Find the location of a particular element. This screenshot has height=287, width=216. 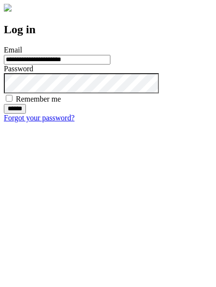

img: logo-4e3dc11c47720685a147b03b5a06dd966a58ff35d612b21f08c02c0306f2b779.png is located at coordinates (8, 8).